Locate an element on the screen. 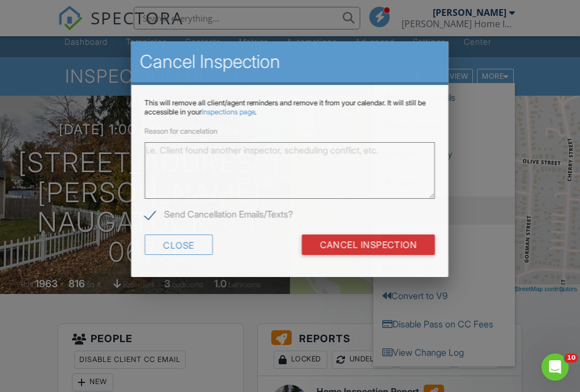  a: Inspections page is located at coordinates (228, 111).